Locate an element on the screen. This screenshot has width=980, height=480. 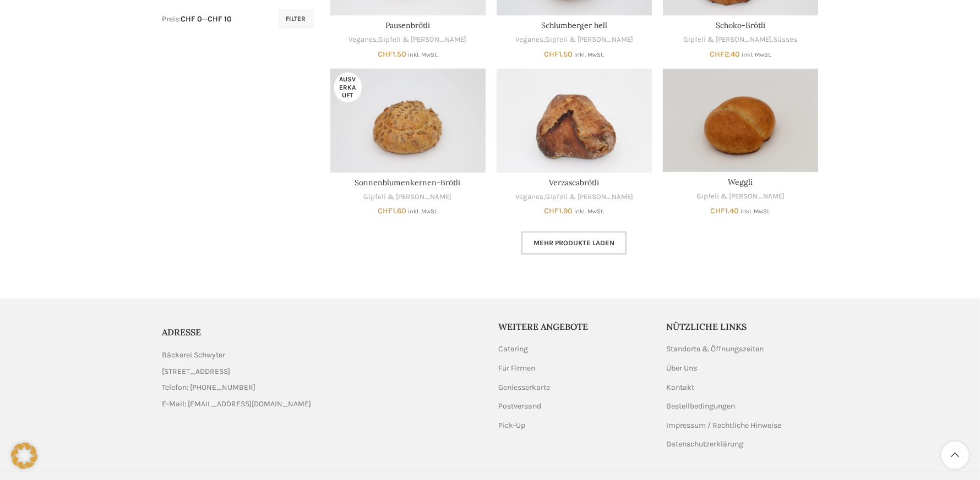
a: Datenschutzerklärung is located at coordinates (706, 444).